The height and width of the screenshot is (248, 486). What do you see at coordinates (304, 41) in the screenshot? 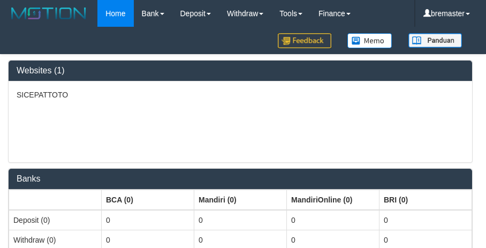
I see `img: Feedback.jpg` at bounding box center [304, 41].